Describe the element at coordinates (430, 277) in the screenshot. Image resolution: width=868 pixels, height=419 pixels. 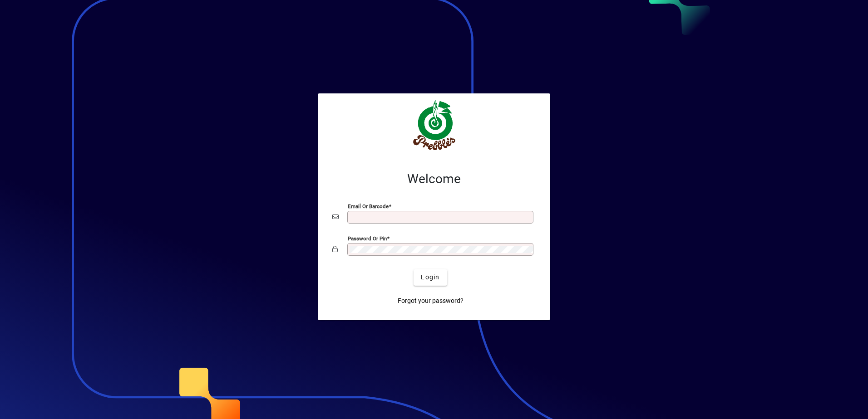
I see `button: Login` at that location.